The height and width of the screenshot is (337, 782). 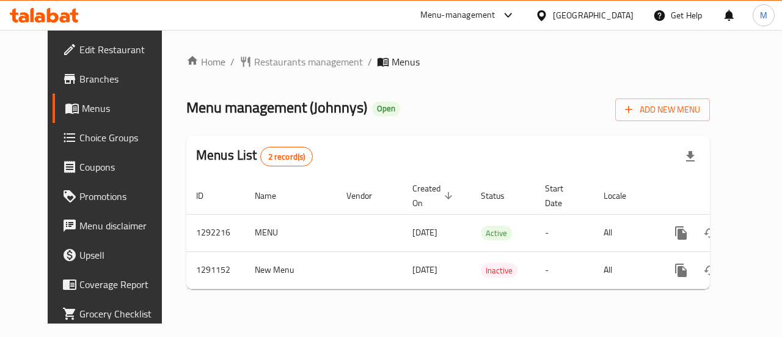 What do you see at coordinates (562, 195) in the screenshot?
I see `span: Start Date` at bounding box center [562, 195].